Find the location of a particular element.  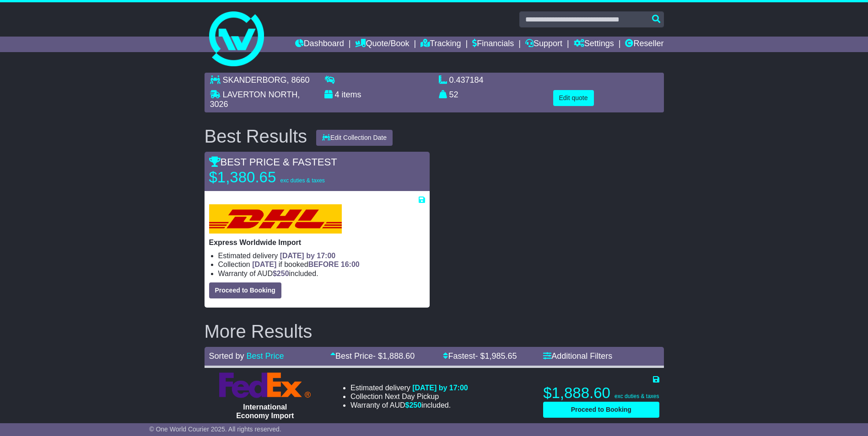

span: if booked is located at coordinates (306, 265).